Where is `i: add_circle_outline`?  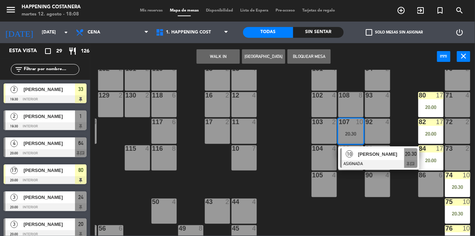 i: add_circle_outline is located at coordinates (401, 10).